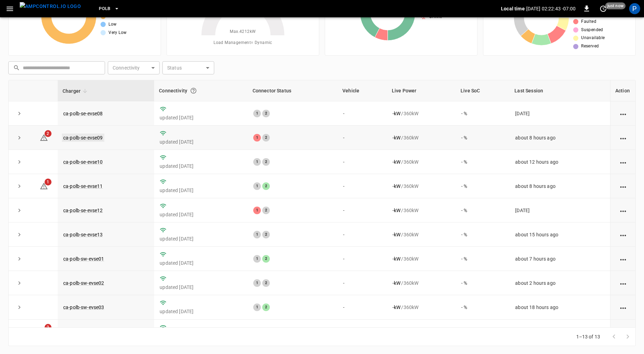  Describe the element at coordinates (44, 186) in the screenshot. I see `a: 1` at that location.